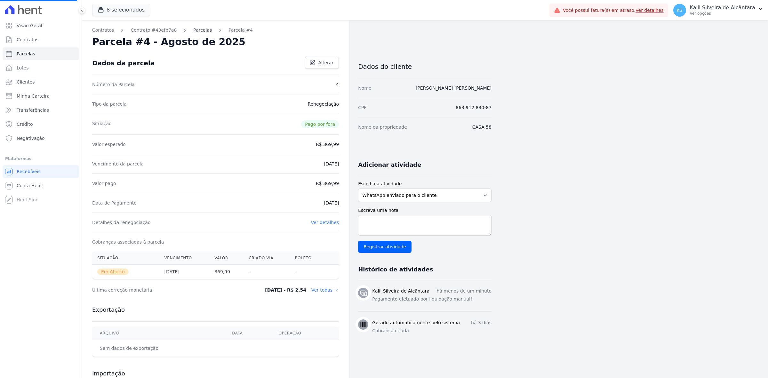 Image resolution: width=768 pixels, height=378 pixels. What do you see at coordinates (121, 10) in the screenshot?
I see `button: 8 selecionados` at bounding box center [121, 10].